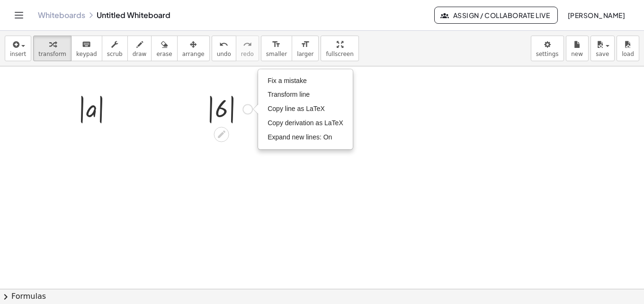  I want to click on span: new, so click(576, 54).